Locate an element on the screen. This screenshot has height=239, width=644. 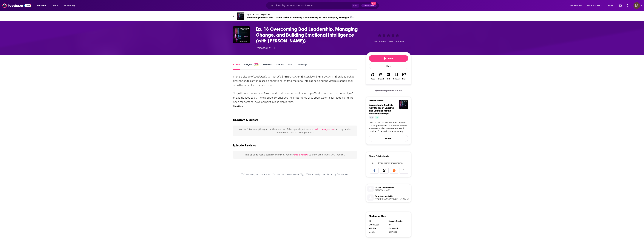
span: podcasters.spotify.com is located at coordinates (392, 190).